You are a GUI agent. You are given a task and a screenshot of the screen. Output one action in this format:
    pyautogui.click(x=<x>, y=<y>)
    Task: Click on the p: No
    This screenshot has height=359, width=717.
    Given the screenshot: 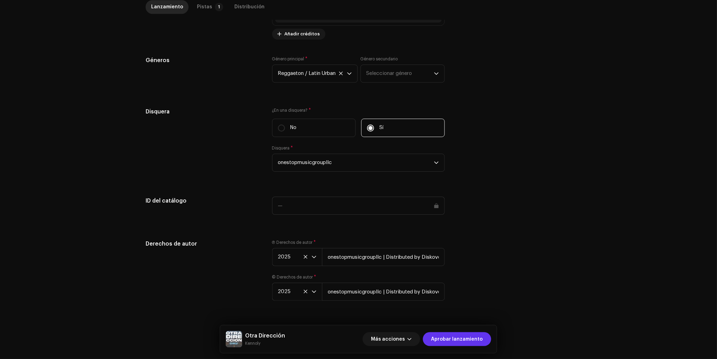 What is the action you would take?
    pyautogui.click(x=294, y=128)
    